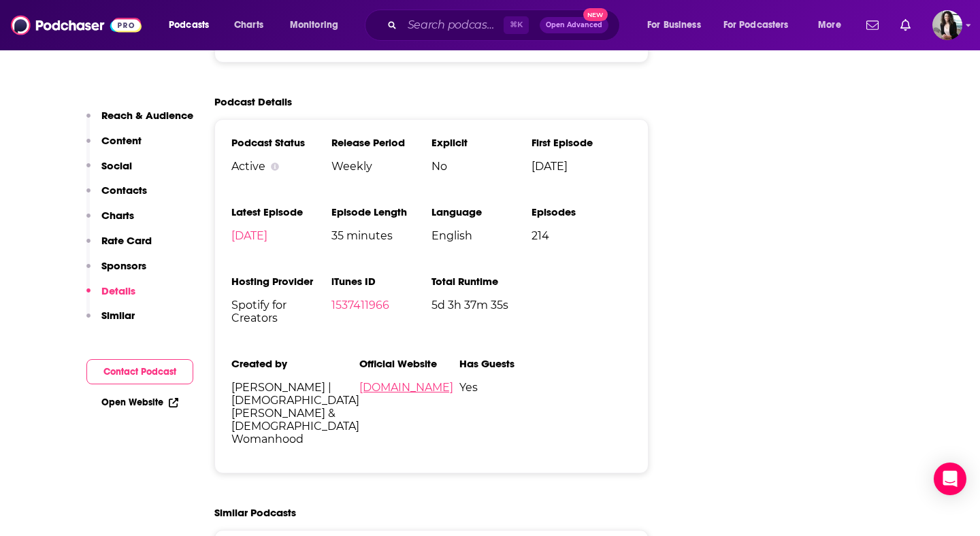 This screenshot has height=536, width=980. Describe the element at coordinates (147, 115) in the screenshot. I see `p: Reach & Audience` at that location.